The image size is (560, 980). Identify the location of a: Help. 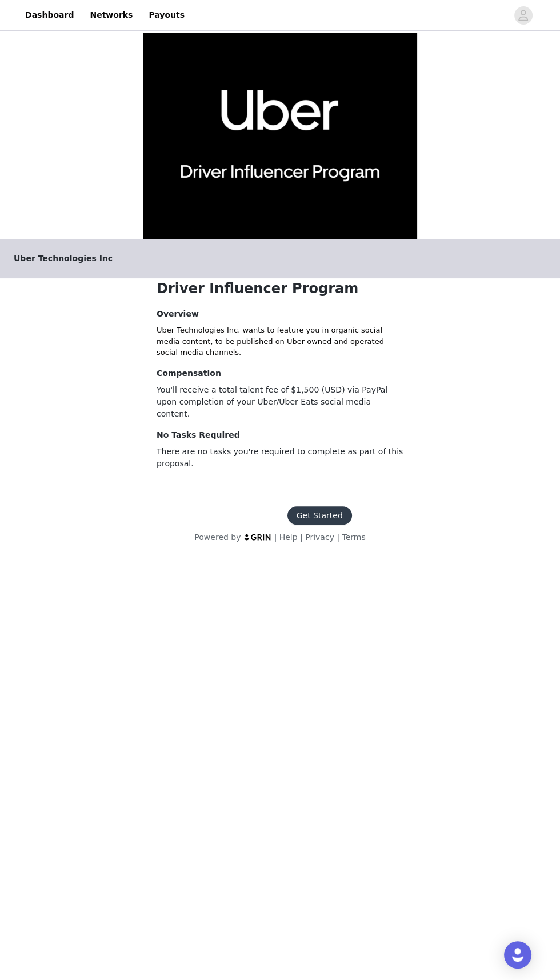
(288, 537).